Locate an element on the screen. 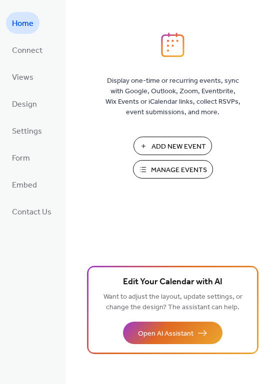  span: Add New Event is located at coordinates (178, 147).